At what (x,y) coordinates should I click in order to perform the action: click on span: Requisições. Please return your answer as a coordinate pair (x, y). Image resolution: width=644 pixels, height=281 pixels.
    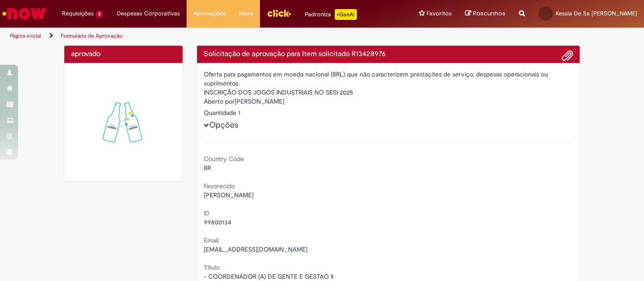
    Looking at the image, I should click on (78, 14).